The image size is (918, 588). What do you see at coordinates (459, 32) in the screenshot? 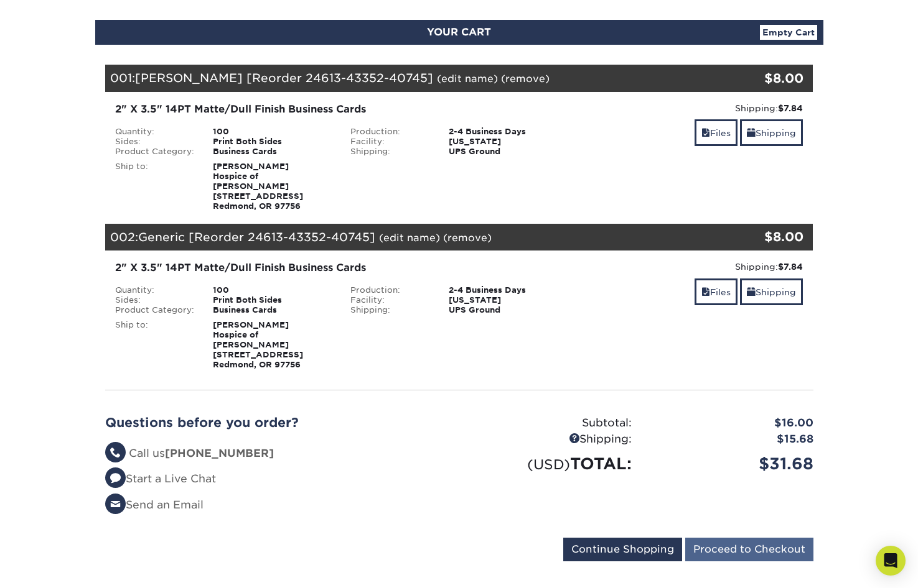
I see `span: YOUR CART` at bounding box center [459, 32].